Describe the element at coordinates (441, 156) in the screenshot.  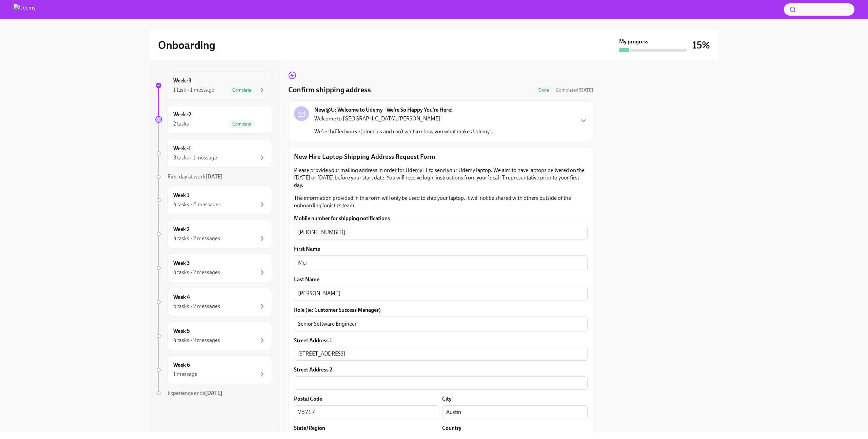
I see `p: New Hire Laptop Shipping Address Request Form` at that location.